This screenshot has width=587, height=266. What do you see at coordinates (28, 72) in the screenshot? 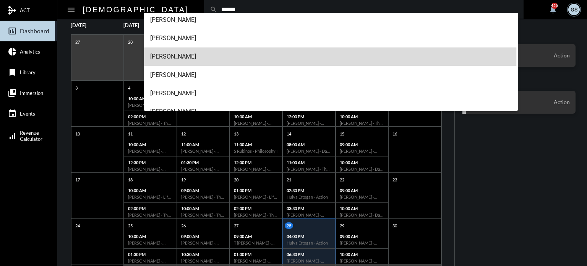
I see `span: Library` at bounding box center [28, 72].